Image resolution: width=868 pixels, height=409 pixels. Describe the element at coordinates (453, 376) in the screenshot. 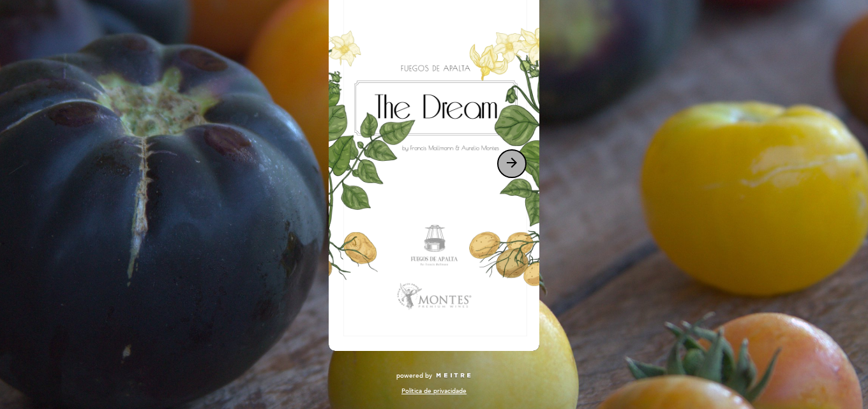

I see `img: MEITRE` at that location.